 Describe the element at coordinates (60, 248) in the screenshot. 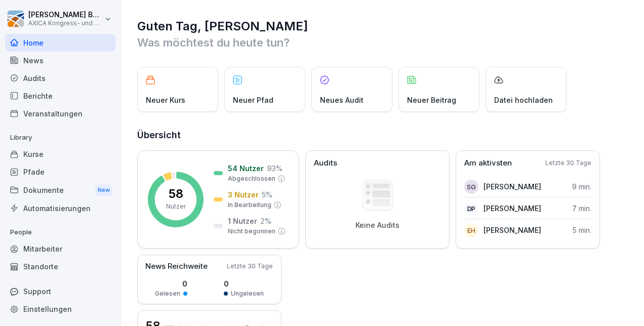

I see `a: Mitarbeiter` at that location.